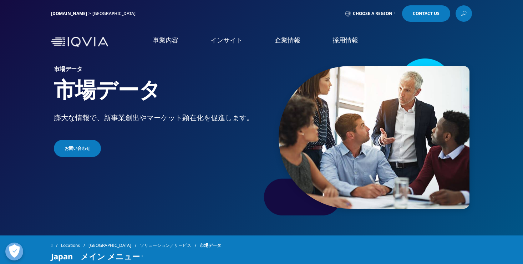  I want to click on h1: 市場データ, so click(156, 94).